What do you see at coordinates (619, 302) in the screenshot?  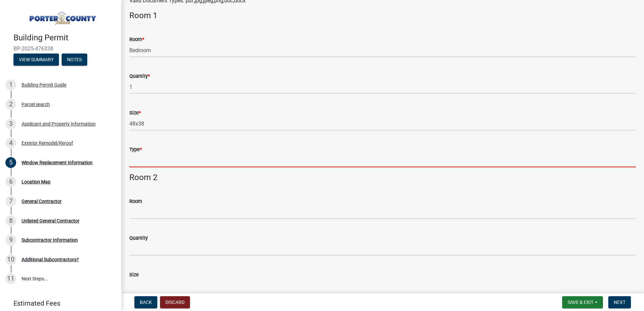 I see `button: Next` at bounding box center [619, 302].